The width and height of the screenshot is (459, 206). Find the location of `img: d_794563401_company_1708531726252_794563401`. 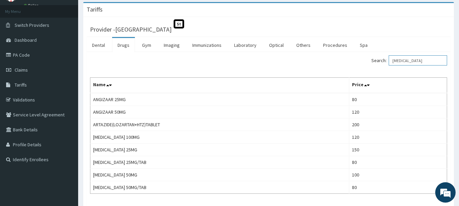

img: d_794563401_company_1708531726252_794563401 is located at coordinates (20, 42).